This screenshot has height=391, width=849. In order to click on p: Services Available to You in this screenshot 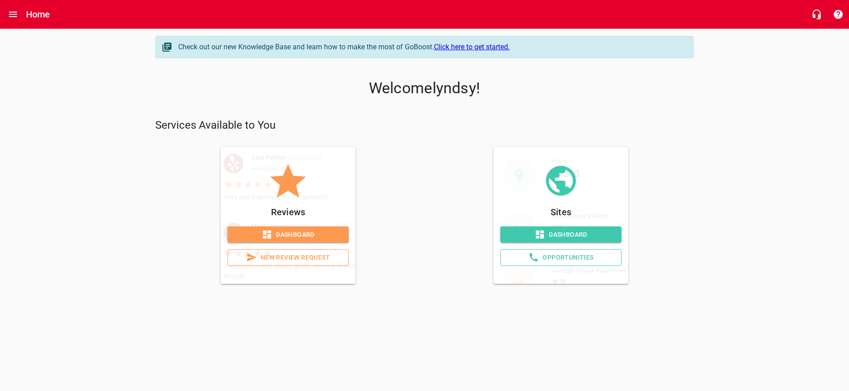, I will do `click(425, 126)`.